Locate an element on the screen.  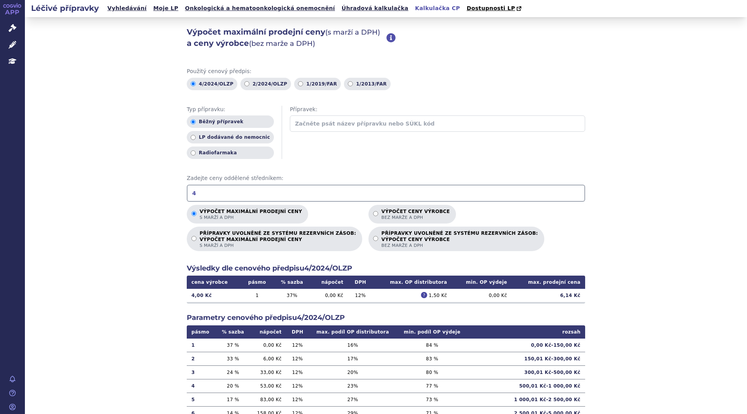
td: 27 % is located at coordinates (352, 399).